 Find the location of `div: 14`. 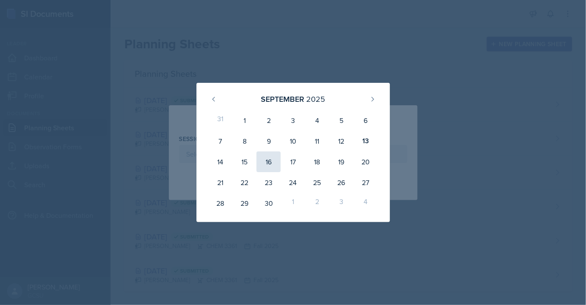

div: 14 is located at coordinates (221, 162).